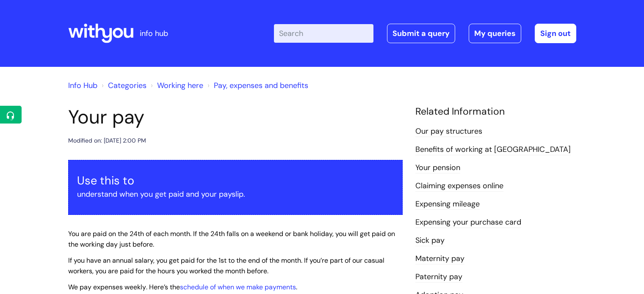 The image size is (644, 294). I want to click on a: Maternity pay, so click(440, 259).